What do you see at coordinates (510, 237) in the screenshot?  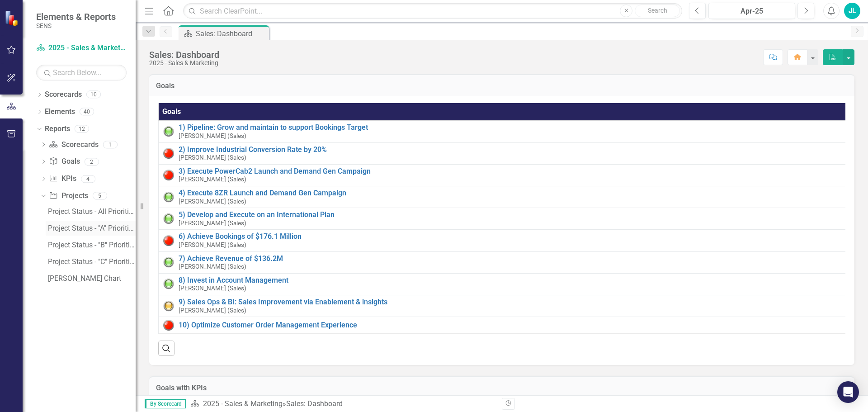 I see `a: 6) Achieve Bookings of $176.1 Million` at bounding box center [510, 237].